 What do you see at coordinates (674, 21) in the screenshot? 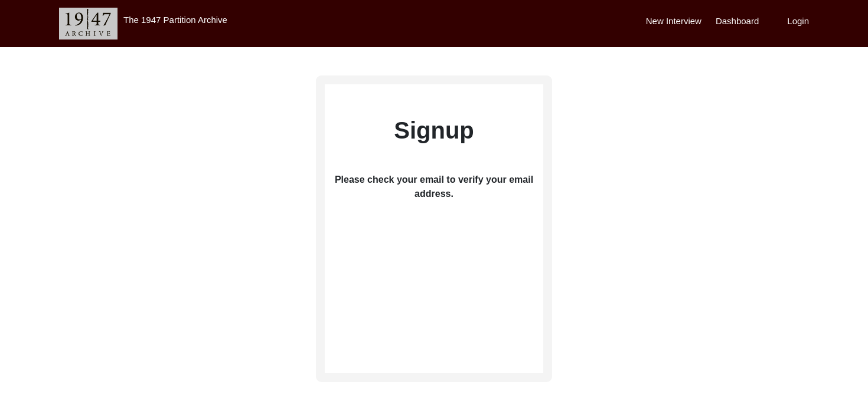
I see `label: New Interview` at bounding box center [674, 21].